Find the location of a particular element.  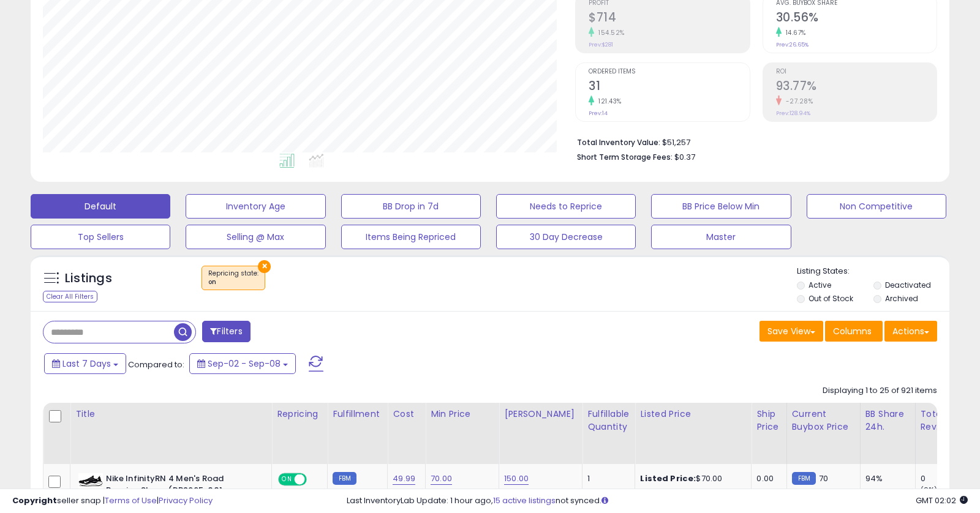

button: Actions is located at coordinates (910, 331).